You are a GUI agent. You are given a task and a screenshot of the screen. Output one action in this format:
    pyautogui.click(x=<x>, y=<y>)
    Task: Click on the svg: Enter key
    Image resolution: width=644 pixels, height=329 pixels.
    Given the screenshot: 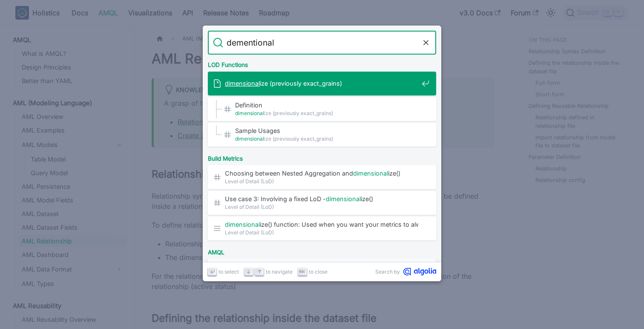 What is the action you would take?
    pyautogui.click(x=213, y=272)
    